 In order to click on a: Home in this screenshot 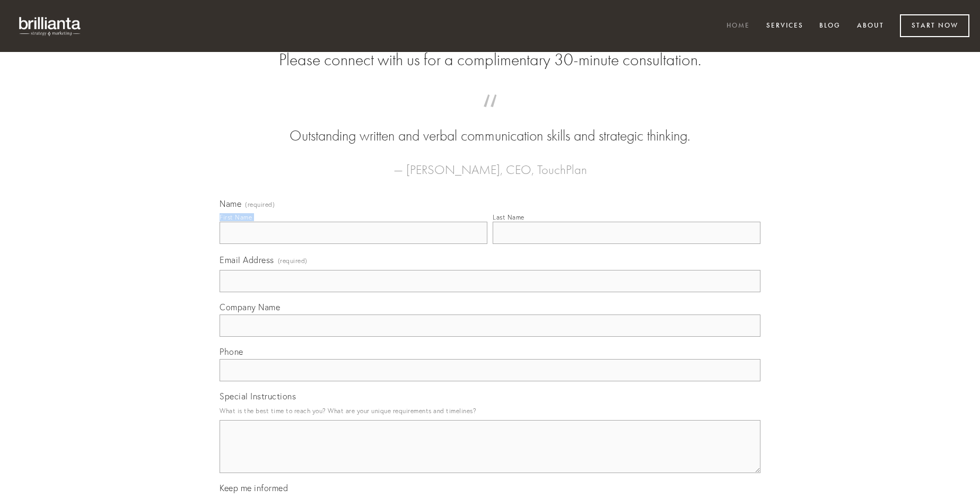, I will do `click(738, 26)`.